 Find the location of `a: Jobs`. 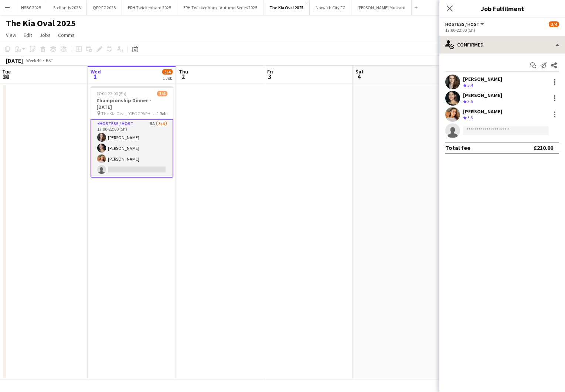

a: Jobs is located at coordinates (45, 35).